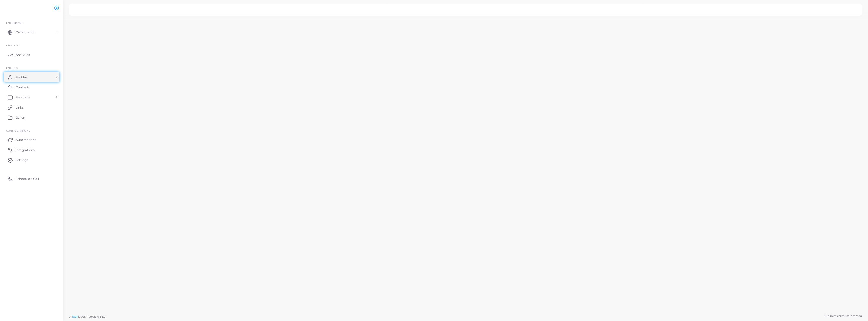  I want to click on a: Links, so click(31, 107).